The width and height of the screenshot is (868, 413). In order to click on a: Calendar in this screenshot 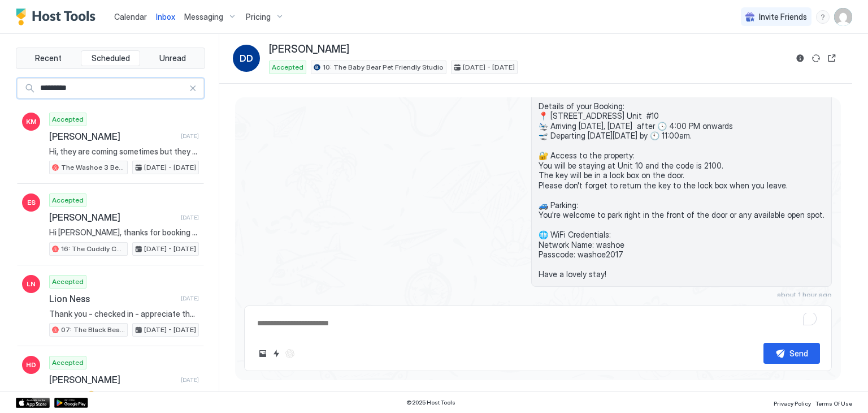, I will do `click(131, 16)`.